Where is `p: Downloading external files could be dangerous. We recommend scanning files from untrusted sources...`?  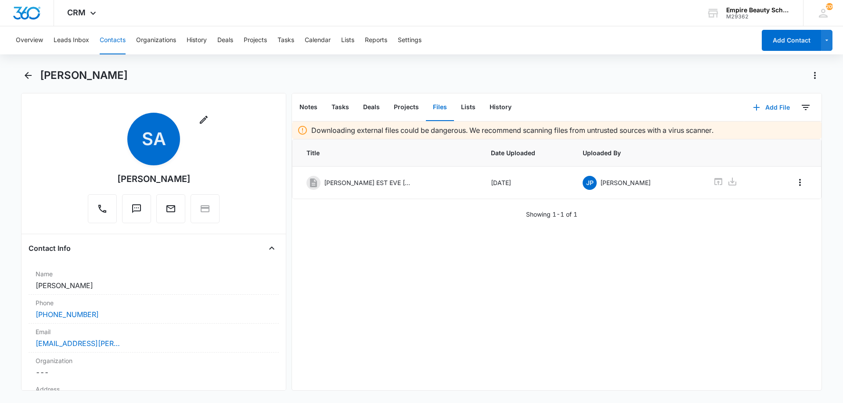
p: Downloading external files could be dangerous. We recommend scanning files from untrusted sources... is located at coordinates (512, 130).